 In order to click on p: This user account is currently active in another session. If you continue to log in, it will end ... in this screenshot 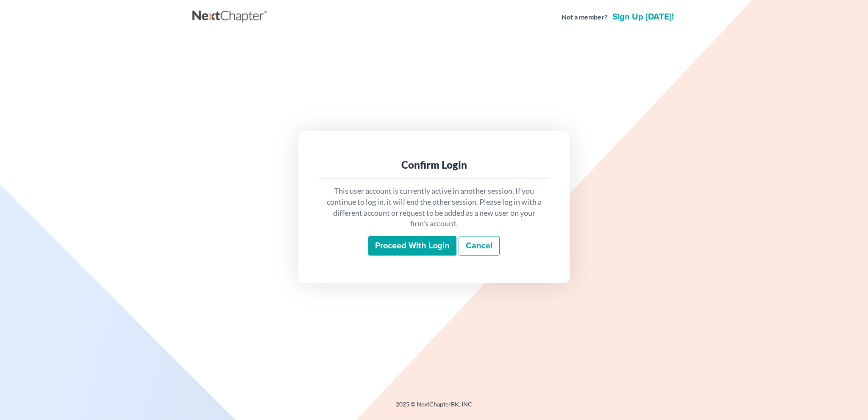, I will do `click(434, 207)`.